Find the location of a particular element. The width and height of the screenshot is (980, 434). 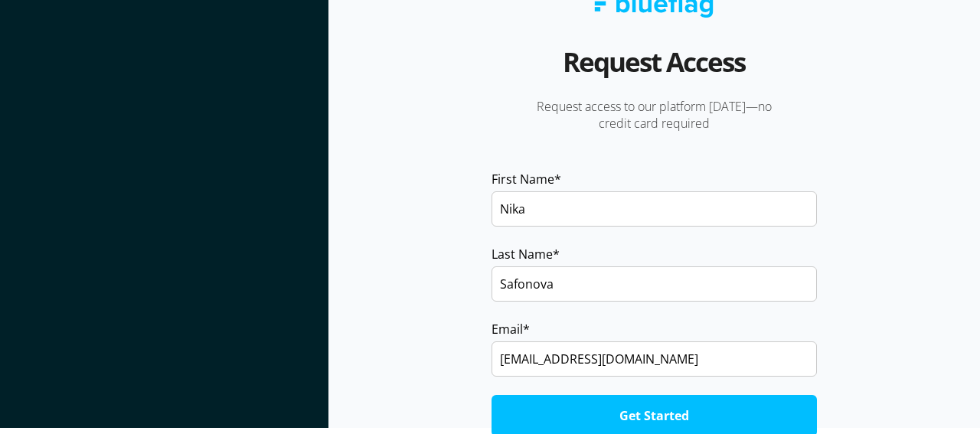

span: Last Name is located at coordinates (522, 254).